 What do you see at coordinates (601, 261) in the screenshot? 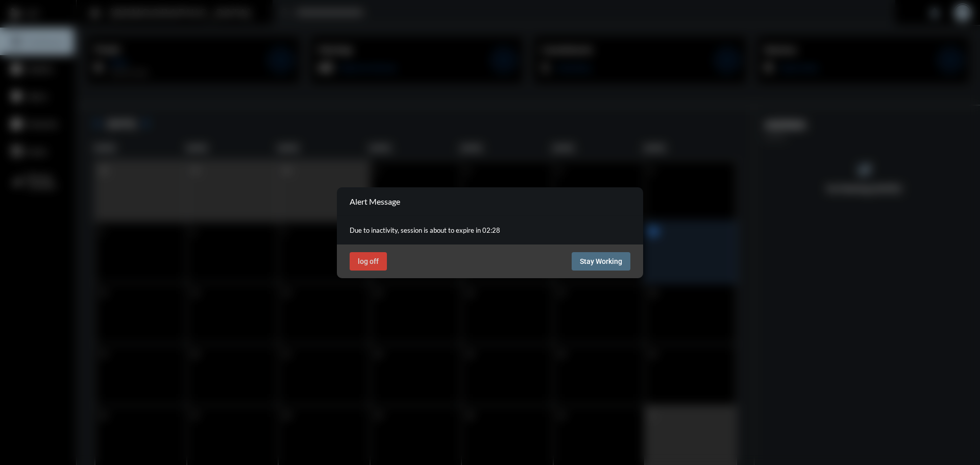
I see `button: Stay Working` at bounding box center [601, 261].